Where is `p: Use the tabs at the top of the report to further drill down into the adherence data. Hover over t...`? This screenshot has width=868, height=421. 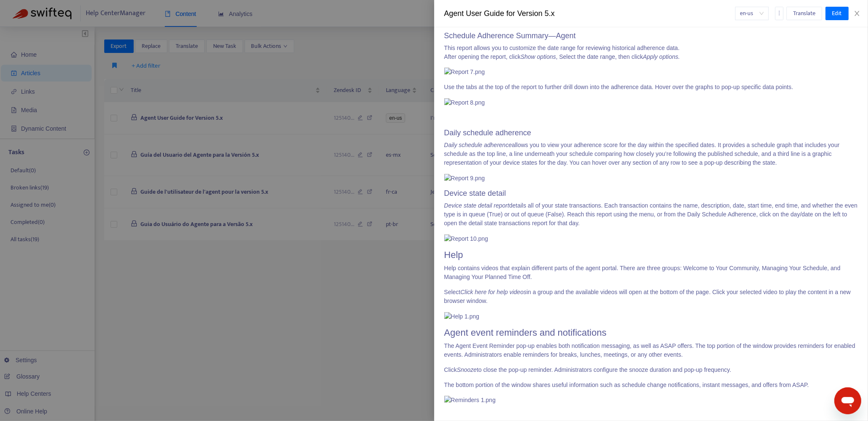
p: Use the tabs at the top of the report to further drill down into the adherence data. Hover over t... is located at coordinates (651, 87).